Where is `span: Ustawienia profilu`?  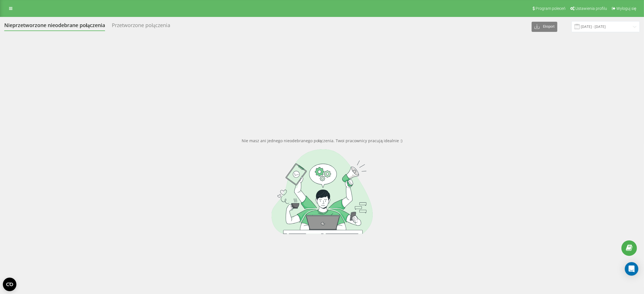
span: Ustawienia profilu is located at coordinates (591, 9).